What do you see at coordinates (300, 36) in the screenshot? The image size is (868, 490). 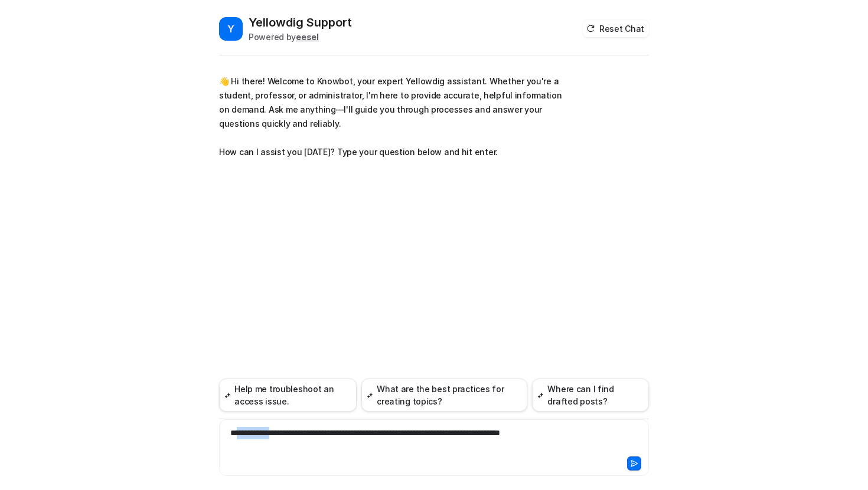 I see `div: Powered by` at bounding box center [300, 36].